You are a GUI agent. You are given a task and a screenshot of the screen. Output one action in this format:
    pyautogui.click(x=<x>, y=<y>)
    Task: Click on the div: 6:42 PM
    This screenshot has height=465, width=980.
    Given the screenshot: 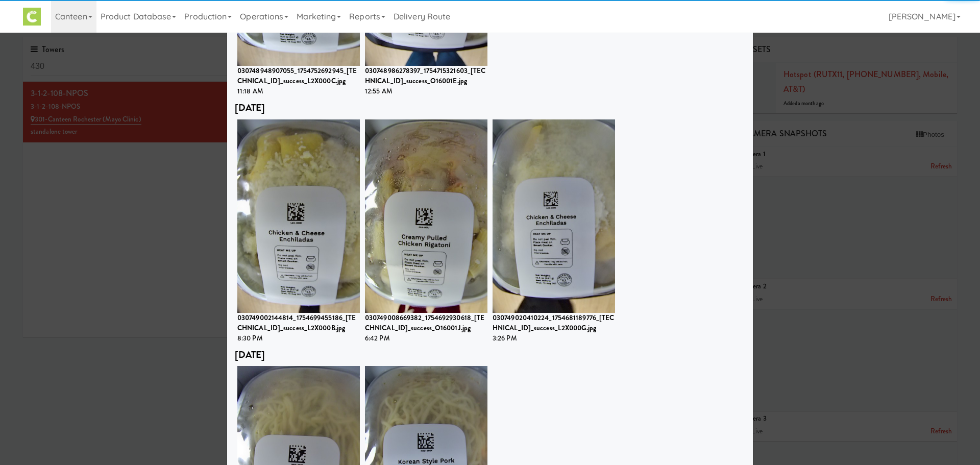 What is the action you would take?
    pyautogui.click(x=426, y=339)
    